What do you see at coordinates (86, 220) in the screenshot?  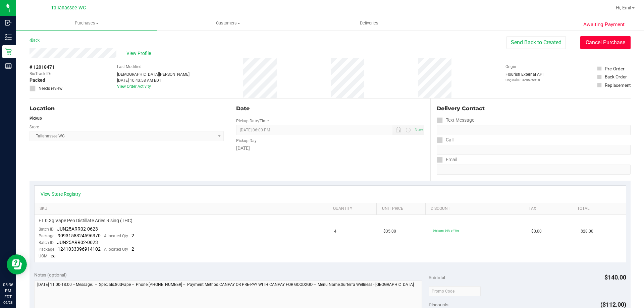 I see `span: FT 0.3g Vape Pen Distillate Aries Rising (THC)` at bounding box center [86, 220].